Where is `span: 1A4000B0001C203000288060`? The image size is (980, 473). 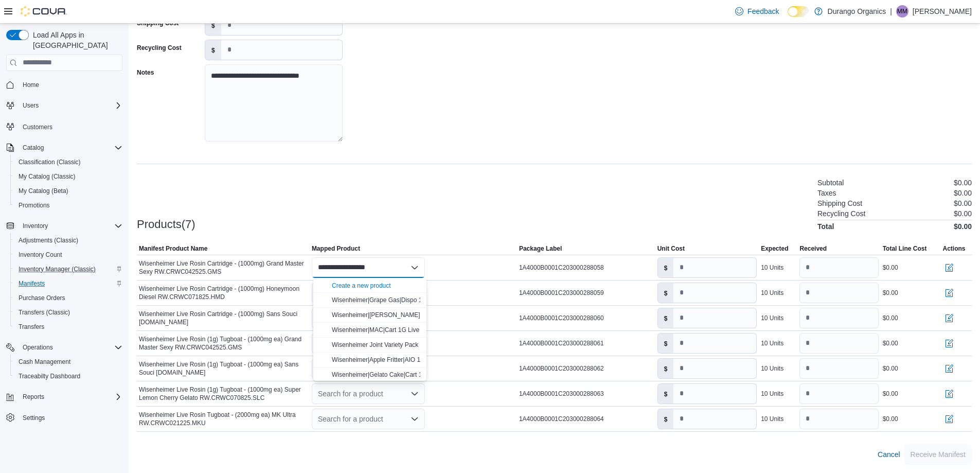
span: 1A4000B0001C203000288060 is located at coordinates (561, 318).